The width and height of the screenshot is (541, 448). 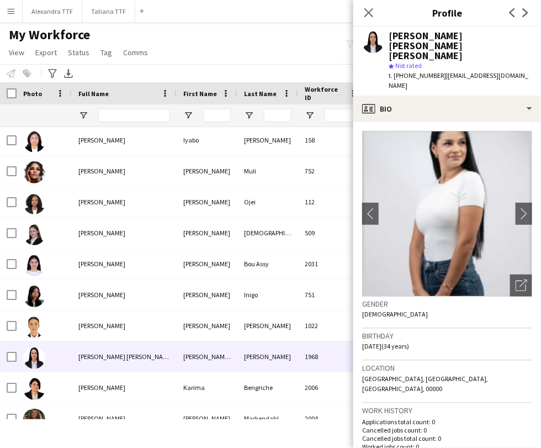 I want to click on img: Iyabo Ogunode, so click(x=34, y=141).